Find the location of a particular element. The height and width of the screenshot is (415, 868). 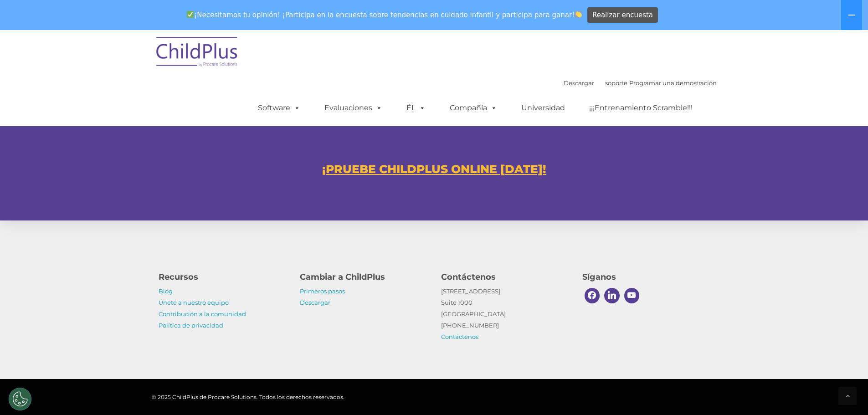

a: Realizar encuesta is located at coordinates (623, 15).